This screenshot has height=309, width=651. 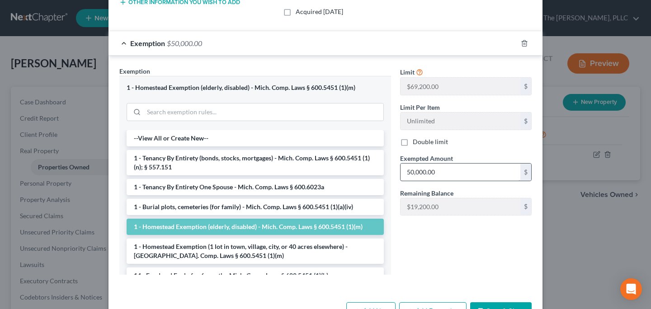 I want to click on span: $50,000.00, so click(x=184, y=43).